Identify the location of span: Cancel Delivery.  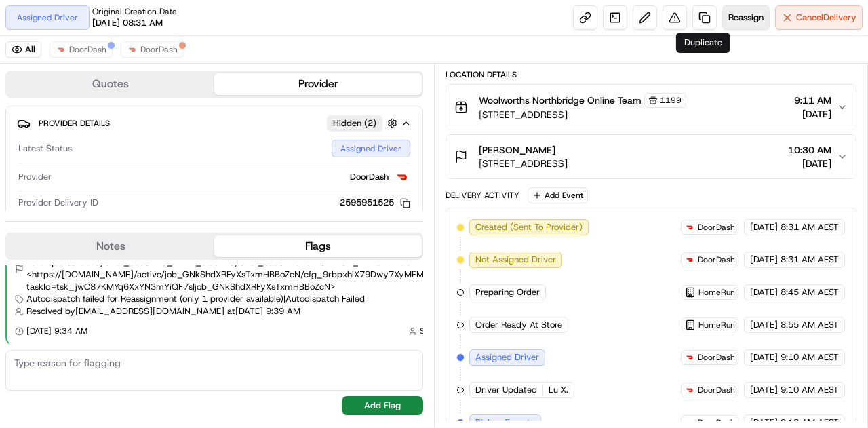
(826, 17).